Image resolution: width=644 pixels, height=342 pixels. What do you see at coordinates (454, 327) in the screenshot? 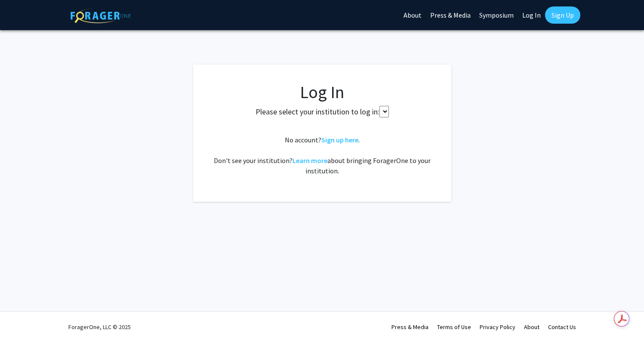
I see `a: Terms of Use` at bounding box center [454, 327].